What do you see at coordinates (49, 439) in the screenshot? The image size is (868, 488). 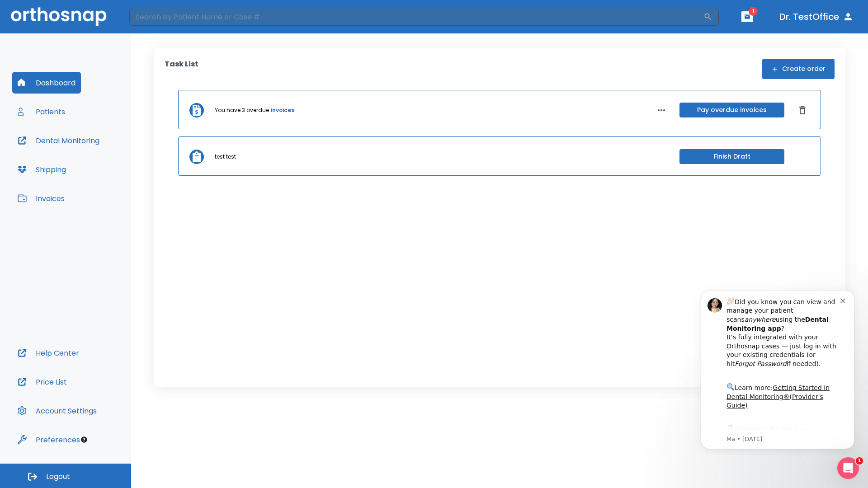 I see `a: Preferences` at bounding box center [49, 439].